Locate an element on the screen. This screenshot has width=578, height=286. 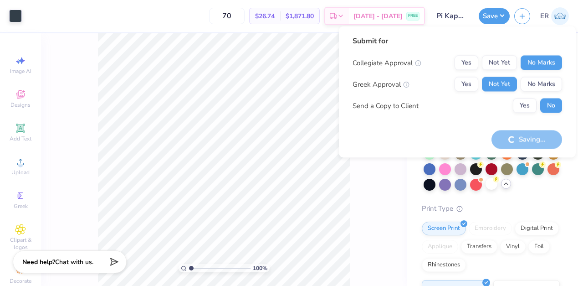
span: Add Text is located at coordinates (21, 139).